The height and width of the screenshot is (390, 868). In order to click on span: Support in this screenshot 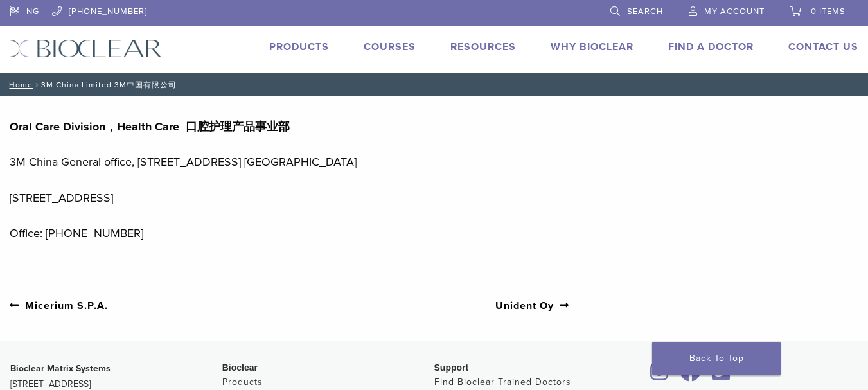, I will do `click(451, 368)`.